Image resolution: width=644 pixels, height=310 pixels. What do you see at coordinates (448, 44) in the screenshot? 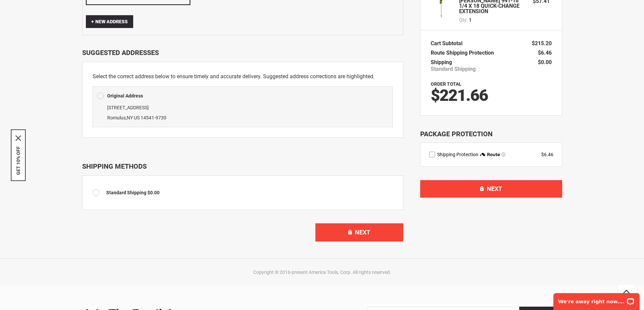
I see `th: Cart Subtotal` at bounding box center [448, 44].